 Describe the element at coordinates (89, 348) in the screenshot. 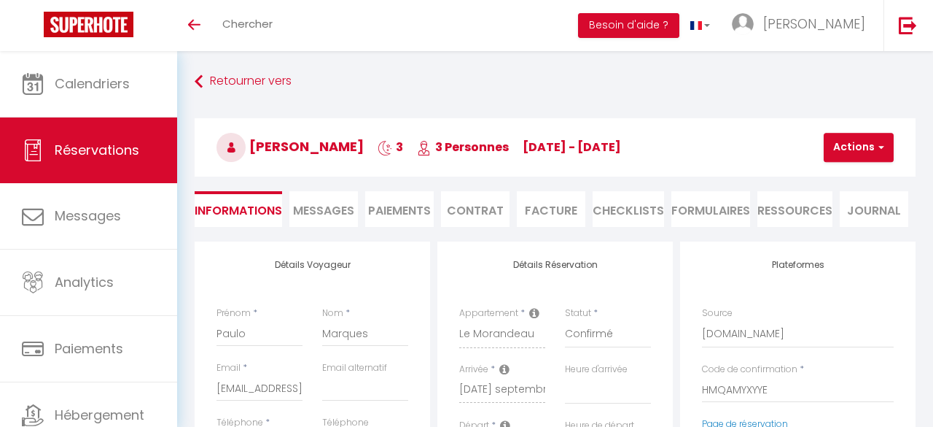

I see `span: Paiements` at that location.